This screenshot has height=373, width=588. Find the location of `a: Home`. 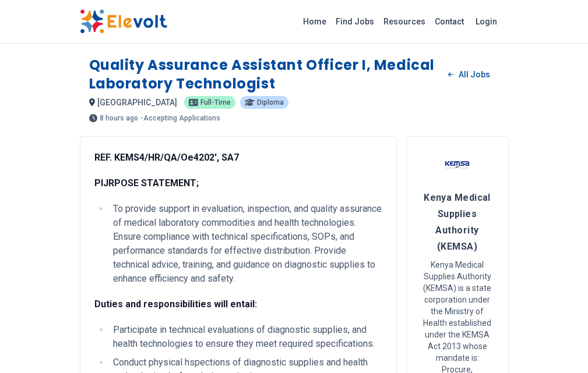

a: Home is located at coordinates (315, 22).